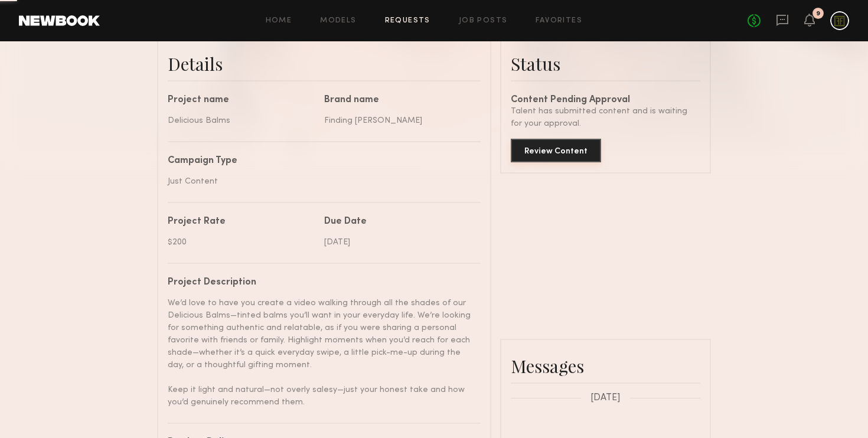  Describe the element at coordinates (605, 64) in the screenshot. I see `div: Status` at that location.